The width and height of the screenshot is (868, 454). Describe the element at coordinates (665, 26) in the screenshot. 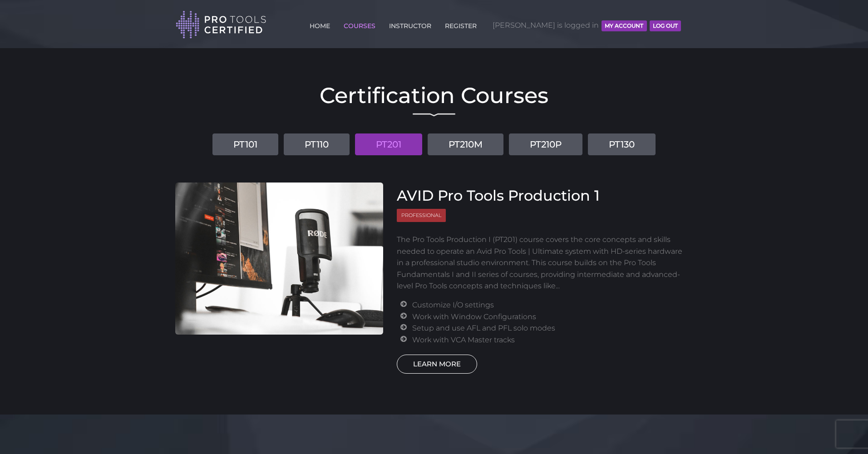

I see `button: Log Out` at that location.